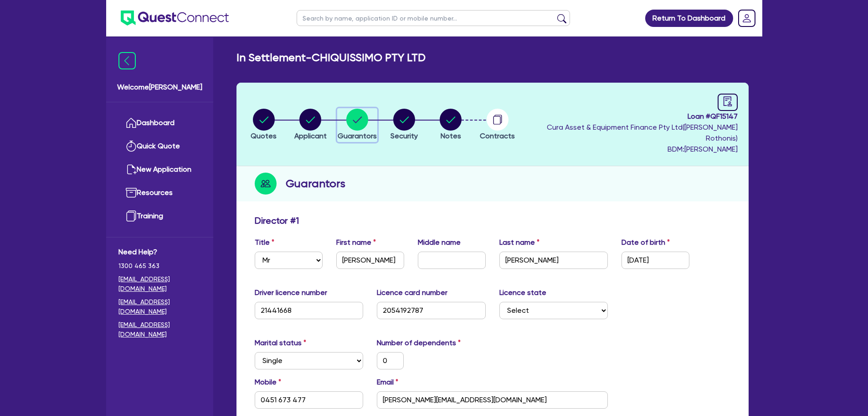 Image resolution: width=868 pixels, height=416 pixels. Describe the element at coordinates (630, 117) in the screenshot. I see `span: Loan # QF15147` at that location.